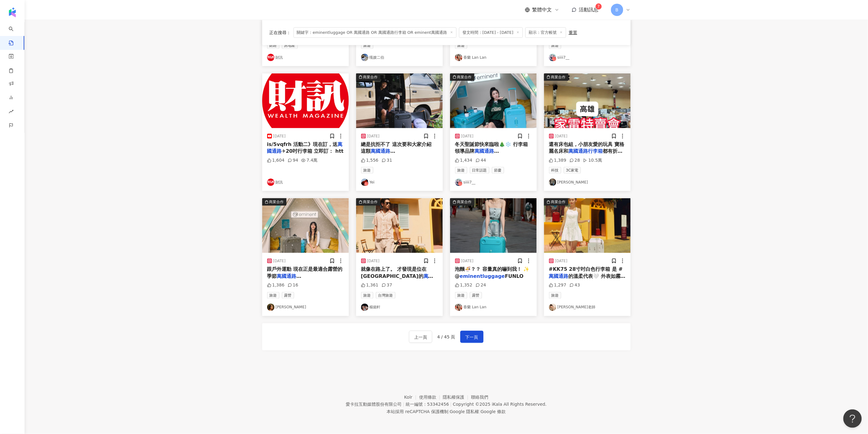  Describe the element at coordinates (288, 295) in the screenshot. I see `span: 露營` at that location.